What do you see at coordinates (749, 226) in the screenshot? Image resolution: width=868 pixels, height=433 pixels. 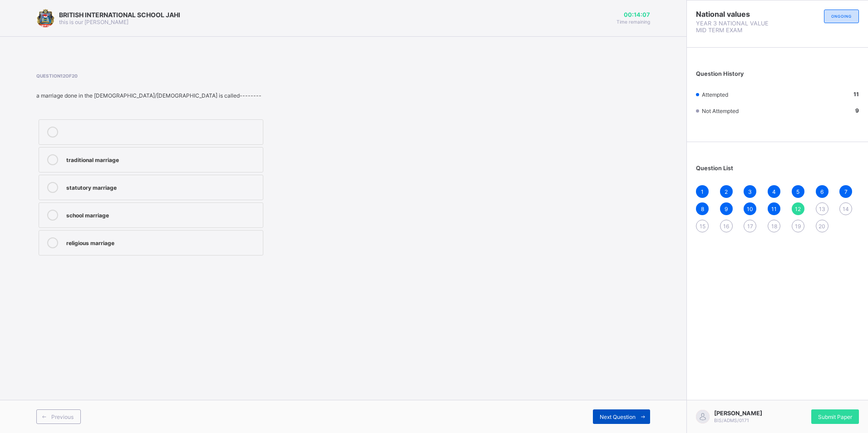 I see `span: 17` at bounding box center [749, 226].